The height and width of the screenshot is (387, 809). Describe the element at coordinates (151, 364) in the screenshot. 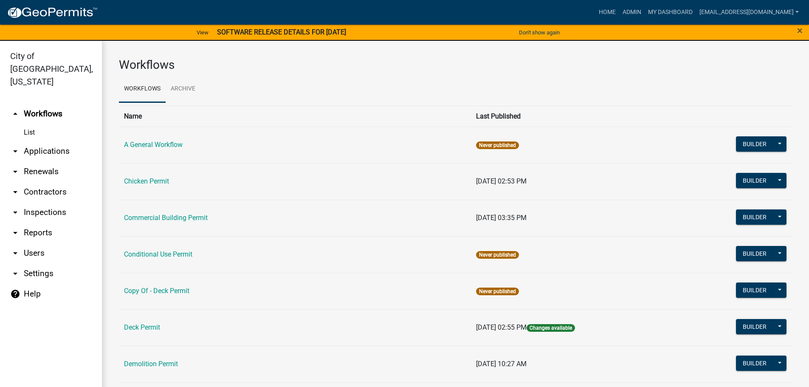

I see `a: Demolition Permit` at that location.